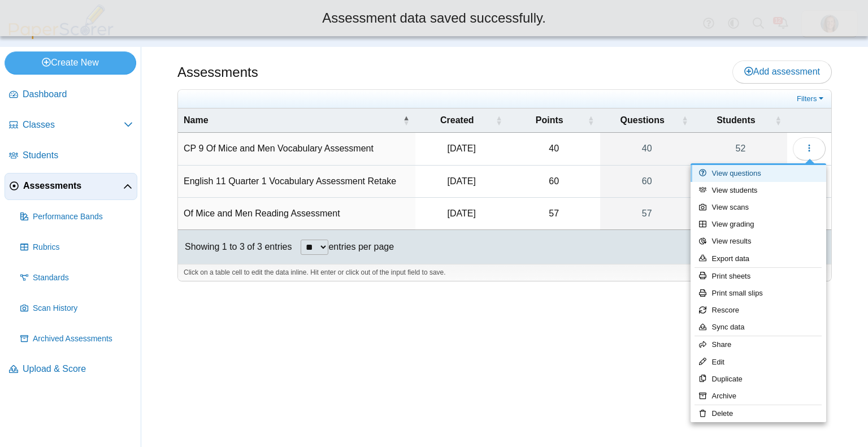 The height and width of the screenshot is (447, 868). I want to click on a: View results, so click(758, 241).